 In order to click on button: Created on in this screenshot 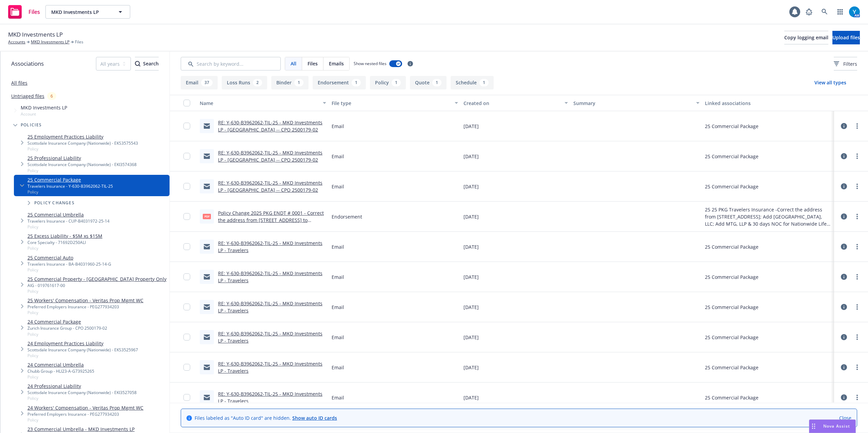, I will do `click(516, 103)`.